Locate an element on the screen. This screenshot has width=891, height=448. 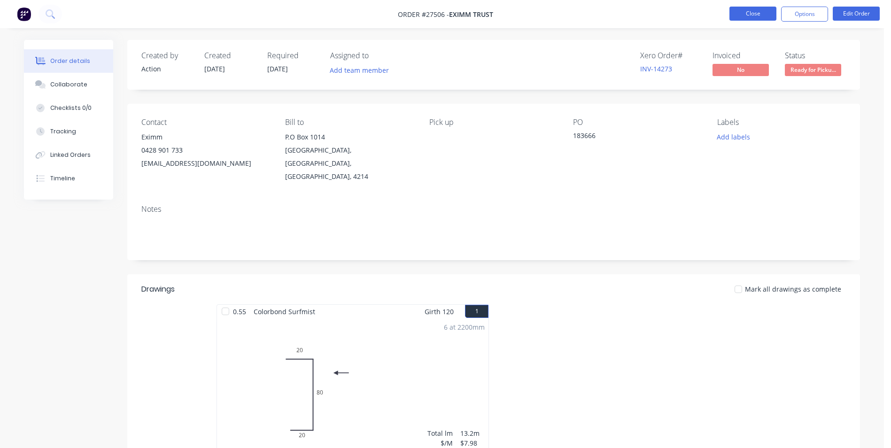
button: Timeline is located at coordinates (69, 178).